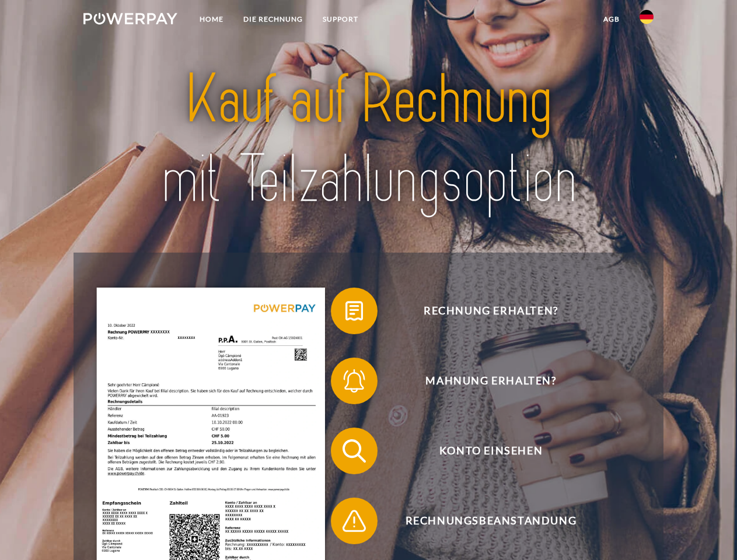  What do you see at coordinates (491, 381) in the screenshot?
I see `span: Mahnung erhalten?` at bounding box center [491, 381].